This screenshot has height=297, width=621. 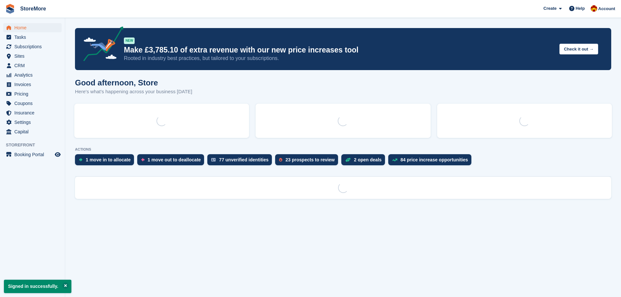 What do you see at coordinates (106, 161) in the screenshot?
I see `a: 1 move in to allocate` at bounding box center [106, 161].